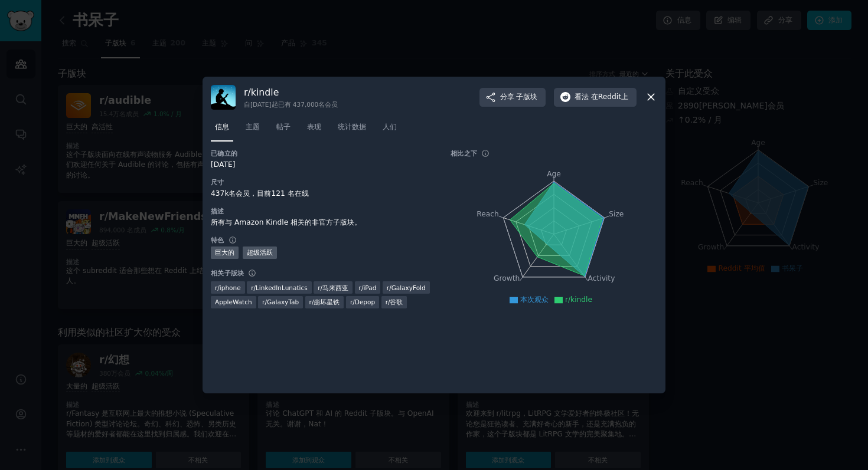 The width and height of the screenshot is (868, 470). I want to click on a: 统计数据, so click(352, 130).